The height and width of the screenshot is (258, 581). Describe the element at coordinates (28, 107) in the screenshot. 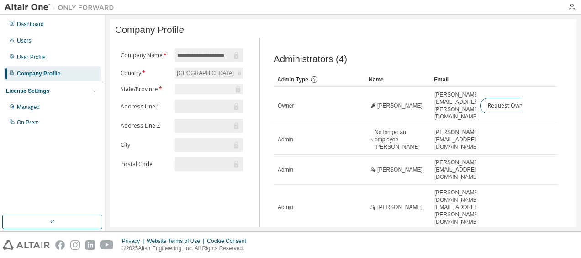

I see `div: Managed` at that location.